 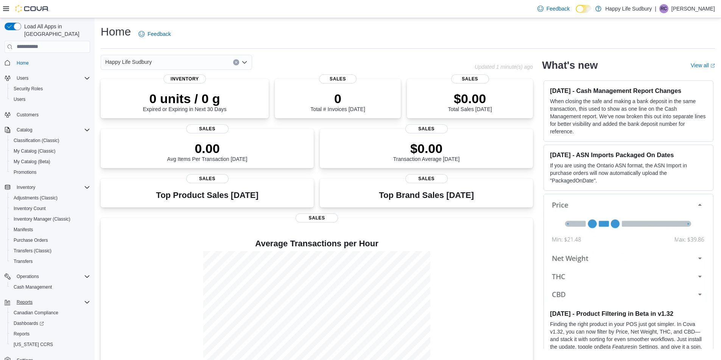 What do you see at coordinates (36, 313) in the screenshot?
I see `a: Canadian Compliance` at bounding box center [36, 313].